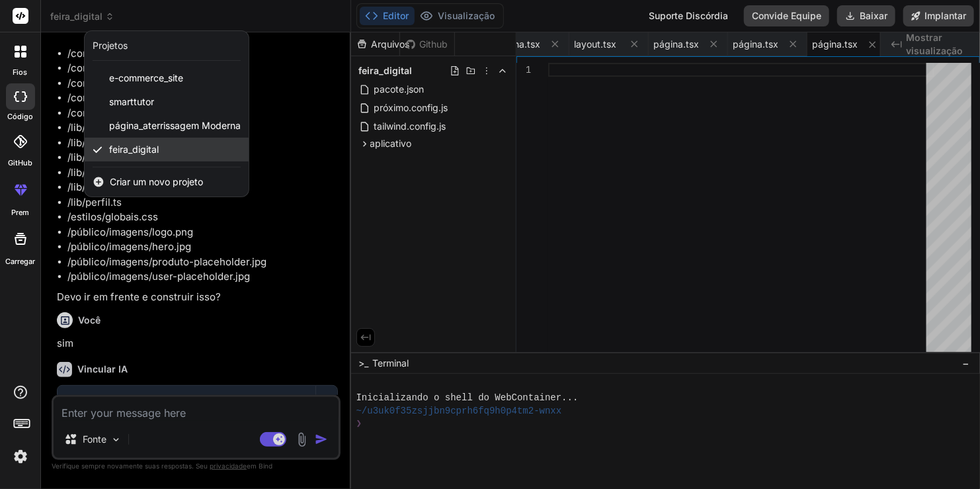  I want to click on span: smarttutor, so click(131, 102).